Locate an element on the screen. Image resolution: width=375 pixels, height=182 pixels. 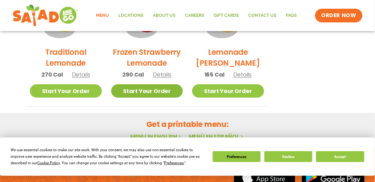
span: 290 Cal is located at coordinates (133, 75).